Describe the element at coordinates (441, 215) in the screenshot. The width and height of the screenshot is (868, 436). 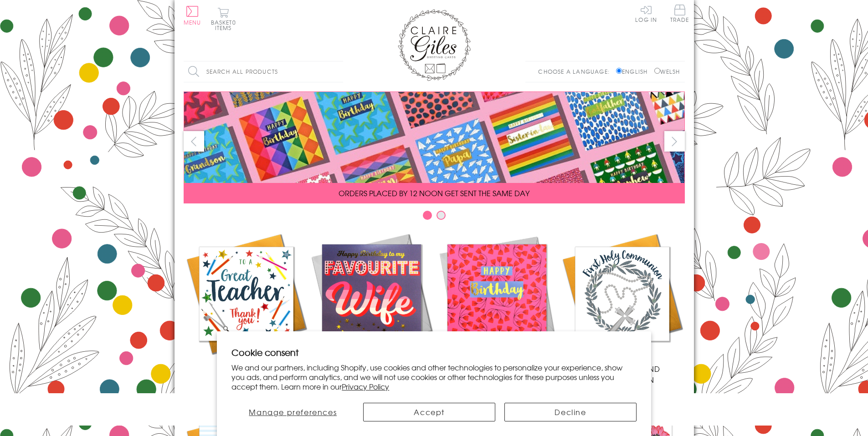
I see `button: Carousel Page 2` at that location.